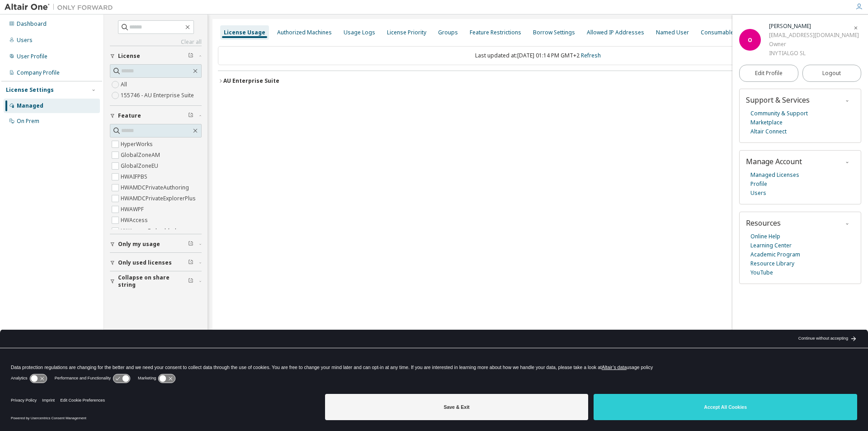 The height and width of the screenshot is (431, 868). Describe the element at coordinates (158, 96) in the screenshot. I see `label: 155746 - AU Enterprise Suite` at that location.